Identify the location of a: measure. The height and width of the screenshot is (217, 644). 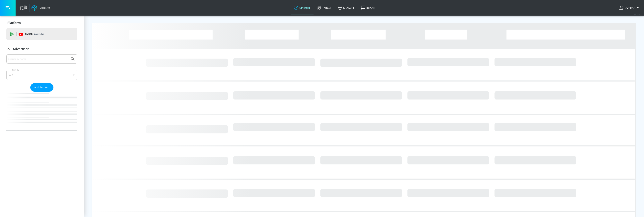
(346, 8).